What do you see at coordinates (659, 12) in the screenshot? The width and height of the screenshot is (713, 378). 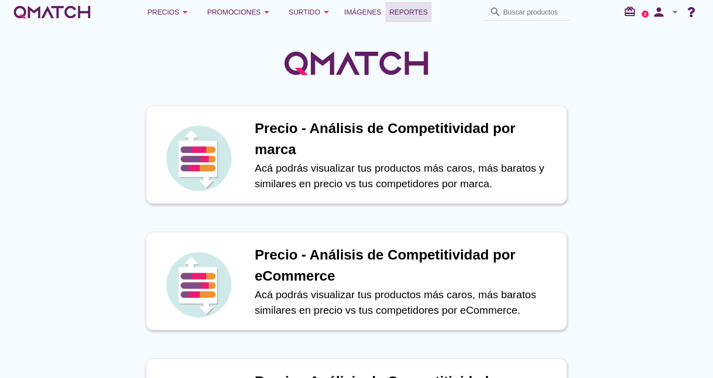 I see `i: person` at bounding box center [659, 12].